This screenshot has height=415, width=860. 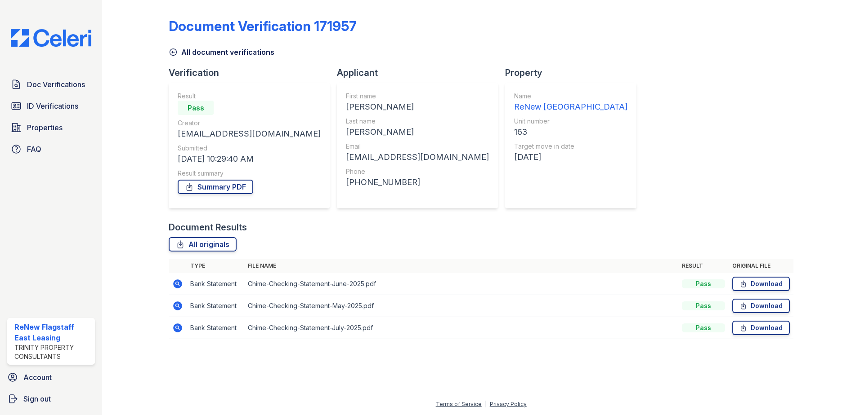 What do you see at coordinates (221, 52) in the screenshot?
I see `a: All document verifications` at bounding box center [221, 52].